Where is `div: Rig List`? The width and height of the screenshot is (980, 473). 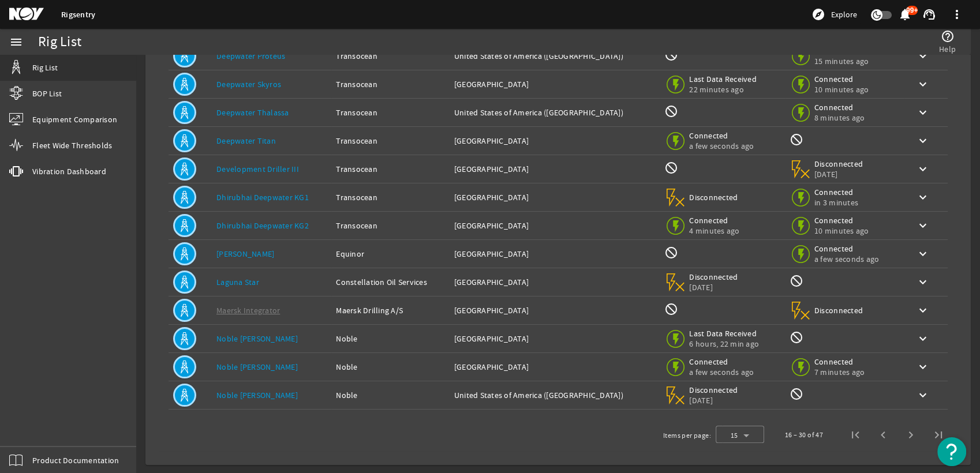 div: Rig List is located at coordinates (59, 42).